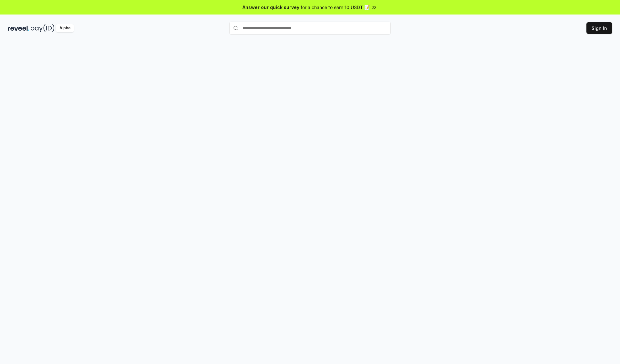 Image resolution: width=620 pixels, height=364 pixels. Describe the element at coordinates (43, 28) in the screenshot. I see `img: pay_id` at that location.